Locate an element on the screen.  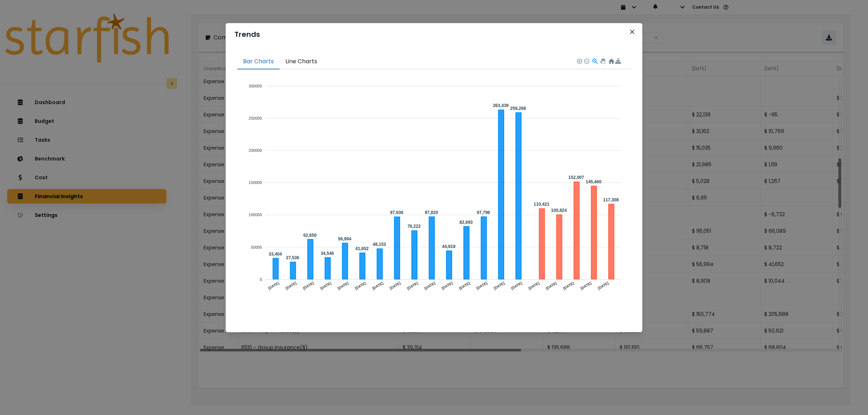
tspan: 100000 is located at coordinates (255, 215).